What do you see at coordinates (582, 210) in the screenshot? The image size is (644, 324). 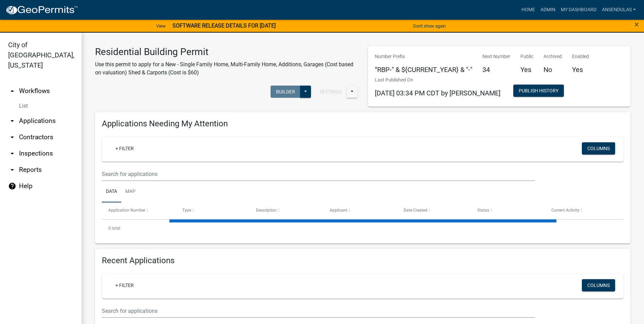 I see `datatable-header-cell: Current Activity` at bounding box center [582, 210].